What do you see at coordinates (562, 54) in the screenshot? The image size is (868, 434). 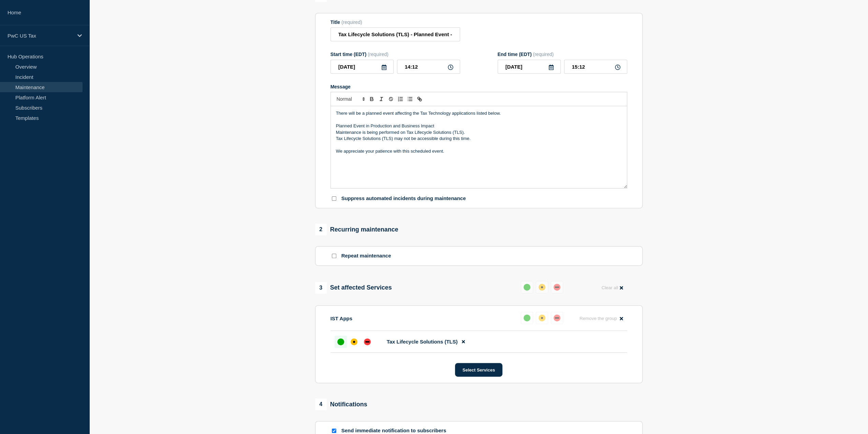 I see `div: End time (EDT)` at bounding box center [562, 54].